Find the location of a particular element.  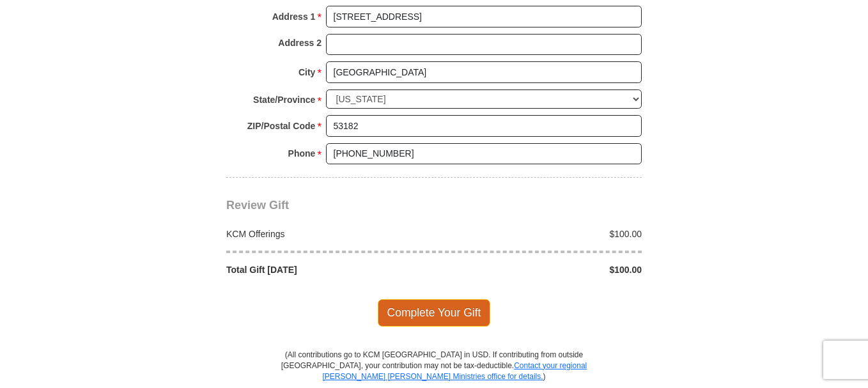

strong: Address 2 is located at coordinates (300, 43).